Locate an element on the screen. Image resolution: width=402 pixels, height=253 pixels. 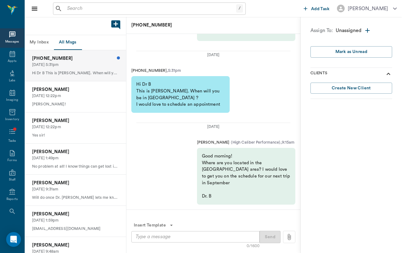
p: Assign To: is located at coordinates (321, 31).